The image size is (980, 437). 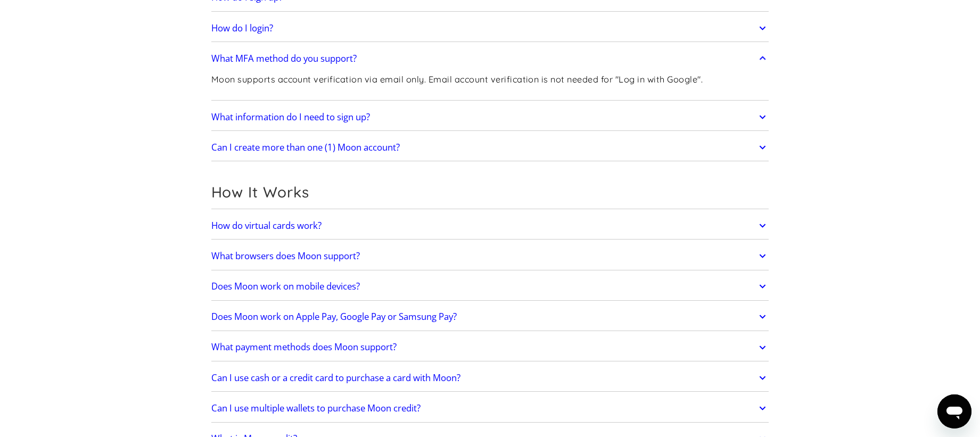 What do you see at coordinates (285, 256) in the screenshot?
I see `h2: What browsers does Moon support?` at bounding box center [285, 256].